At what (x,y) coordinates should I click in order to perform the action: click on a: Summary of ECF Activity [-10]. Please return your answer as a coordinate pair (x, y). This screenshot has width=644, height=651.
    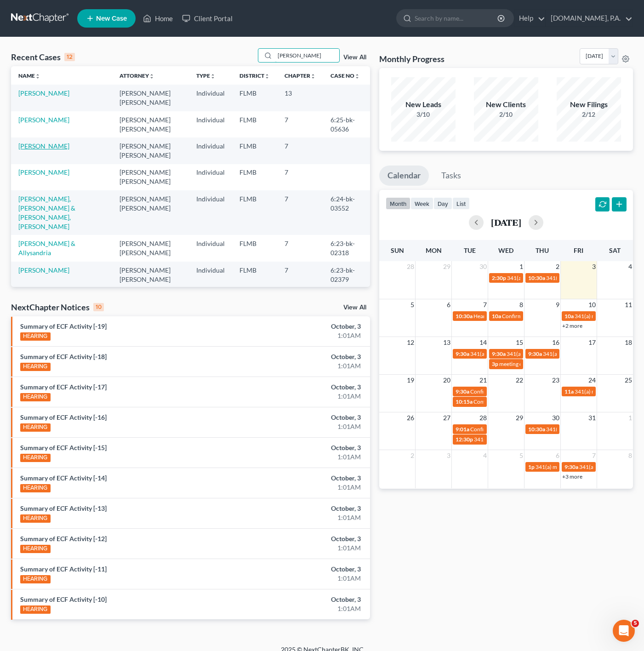
    Looking at the image, I should click on (63, 599).